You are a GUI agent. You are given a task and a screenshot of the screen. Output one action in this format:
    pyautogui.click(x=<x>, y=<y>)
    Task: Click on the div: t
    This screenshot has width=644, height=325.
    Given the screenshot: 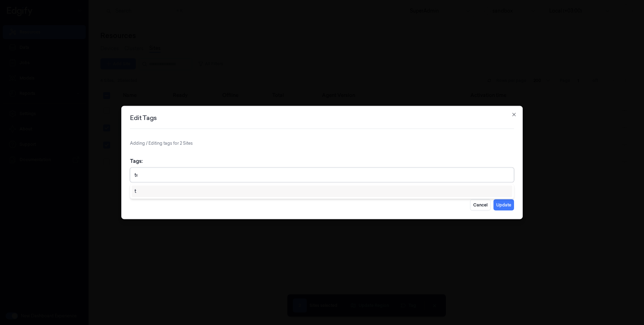 What is the action you would take?
    pyautogui.click(x=135, y=191)
    